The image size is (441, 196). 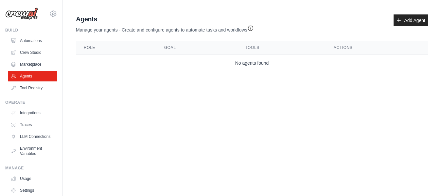 What do you see at coordinates (116, 47) in the screenshot?
I see `th: Role` at bounding box center [116, 47].